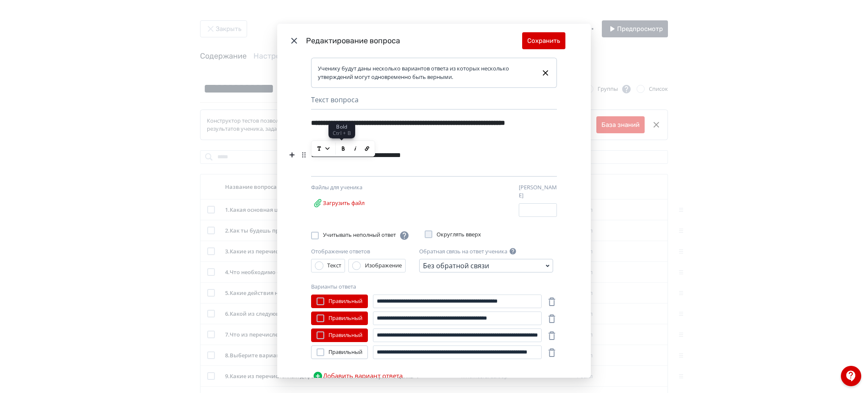 The width and height of the screenshot is (868, 393). I want to click on div: Текст, so click(334, 266).